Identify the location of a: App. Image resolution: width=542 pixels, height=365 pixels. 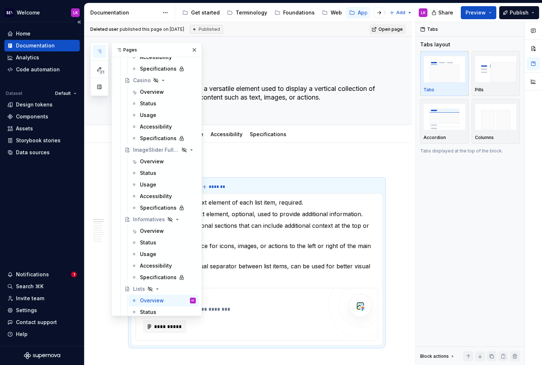
(358, 13).